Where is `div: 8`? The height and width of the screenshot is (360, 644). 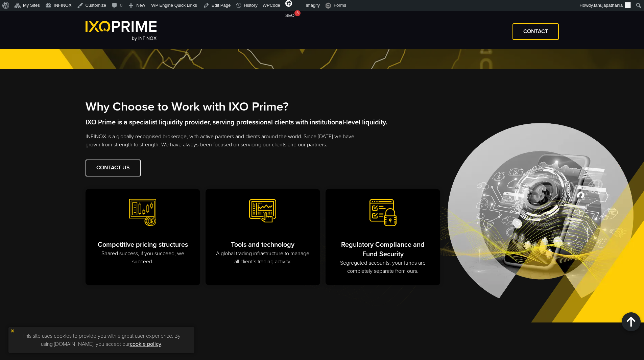 div: 8 is located at coordinates (298, 13).